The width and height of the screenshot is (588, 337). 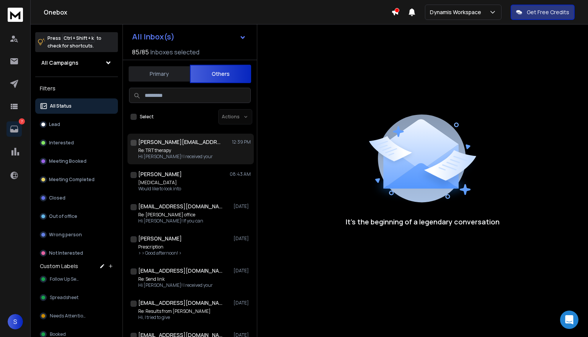 What do you see at coordinates (61, 143) in the screenshot?
I see `p: Interested` at bounding box center [61, 143].